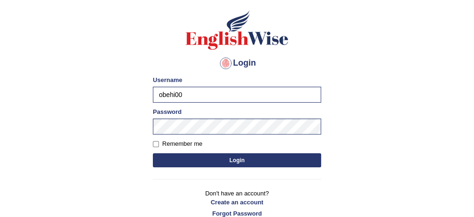 The height and width of the screenshot is (217, 474). What do you see at coordinates (156, 144) in the screenshot?
I see `input: Remember me` at bounding box center [156, 144].